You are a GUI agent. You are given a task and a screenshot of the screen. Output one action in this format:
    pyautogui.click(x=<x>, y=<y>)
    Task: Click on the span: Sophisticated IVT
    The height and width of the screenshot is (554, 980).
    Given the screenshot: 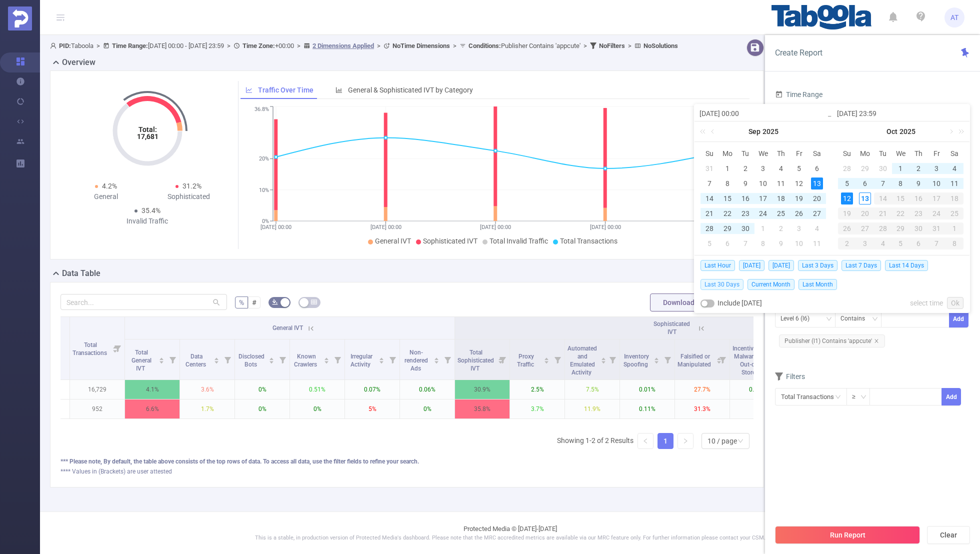 What is the action you would take?
    pyautogui.click(x=450, y=241)
    